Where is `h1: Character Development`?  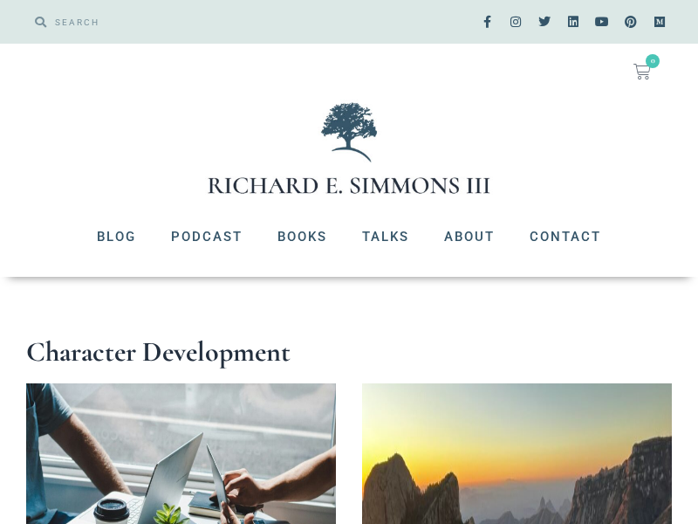 h1: Character Development is located at coordinates (349, 352).